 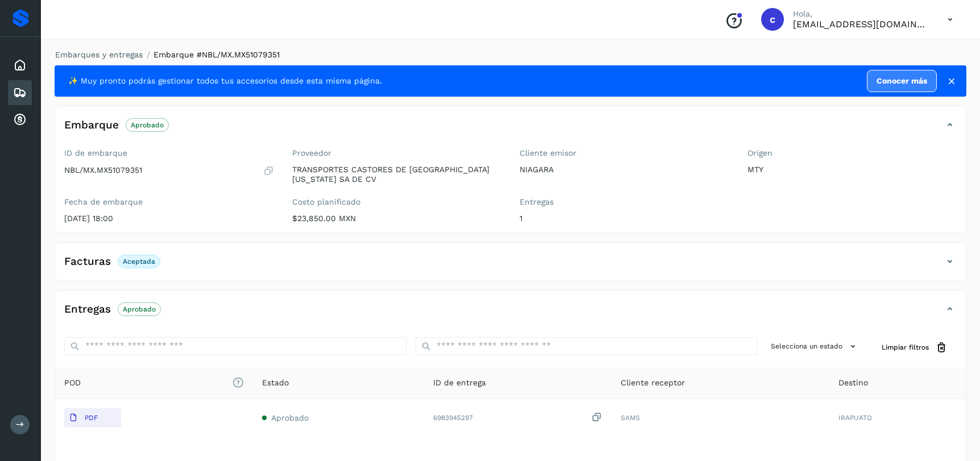 What do you see at coordinates (510, 314) in the screenshot?
I see `div: EntregasAprobado` at bounding box center [510, 314].